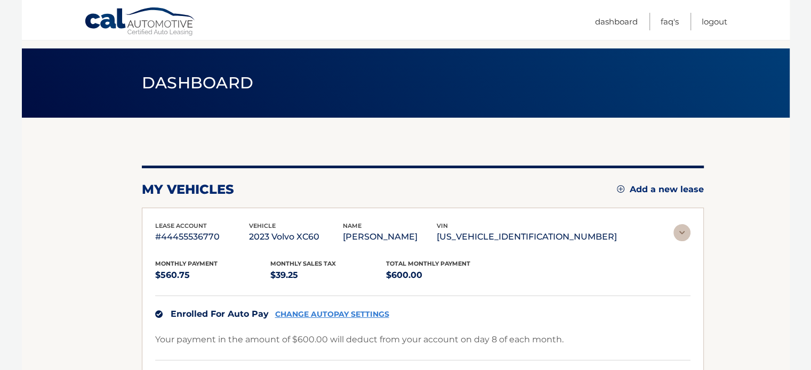 The image size is (811, 370). Describe the element at coordinates (660, 190) in the screenshot. I see `a: Add a new lease` at that location.